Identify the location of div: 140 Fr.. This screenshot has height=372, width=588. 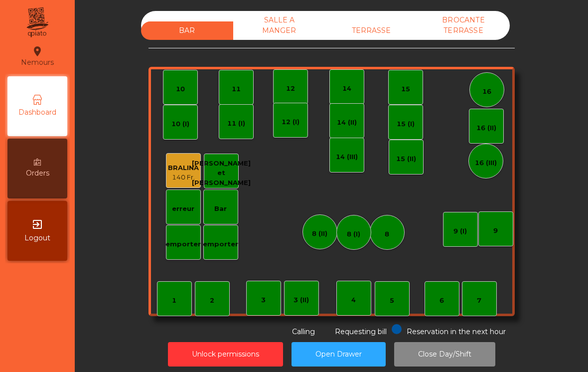
(184, 177).